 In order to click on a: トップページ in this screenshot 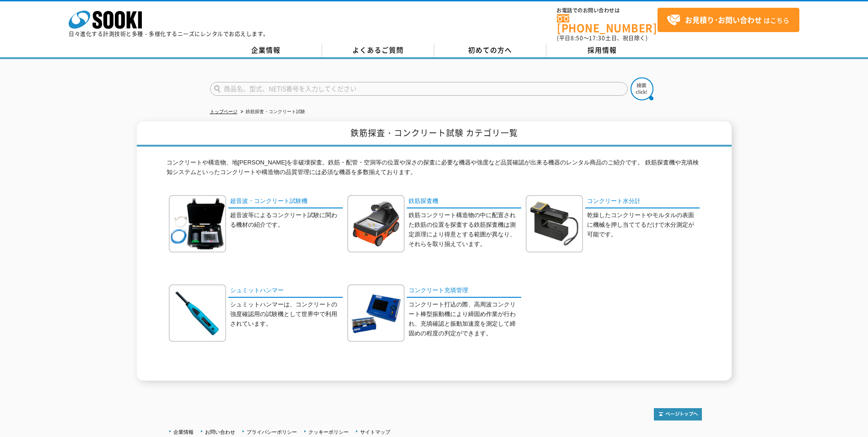, I will do `click(224, 112)`.